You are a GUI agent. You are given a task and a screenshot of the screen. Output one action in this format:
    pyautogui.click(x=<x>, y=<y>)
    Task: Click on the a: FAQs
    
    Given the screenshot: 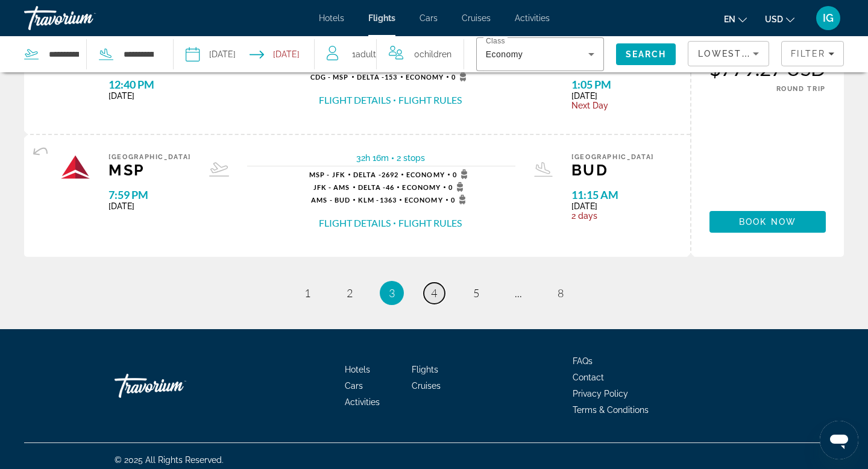 What is the action you would take?
    pyautogui.click(x=583, y=361)
    